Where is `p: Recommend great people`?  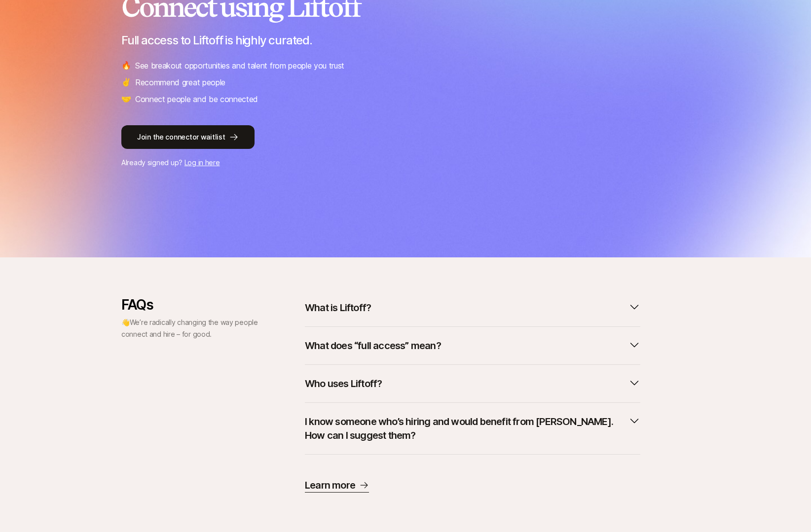
p: Recommend great people is located at coordinates (180, 82).